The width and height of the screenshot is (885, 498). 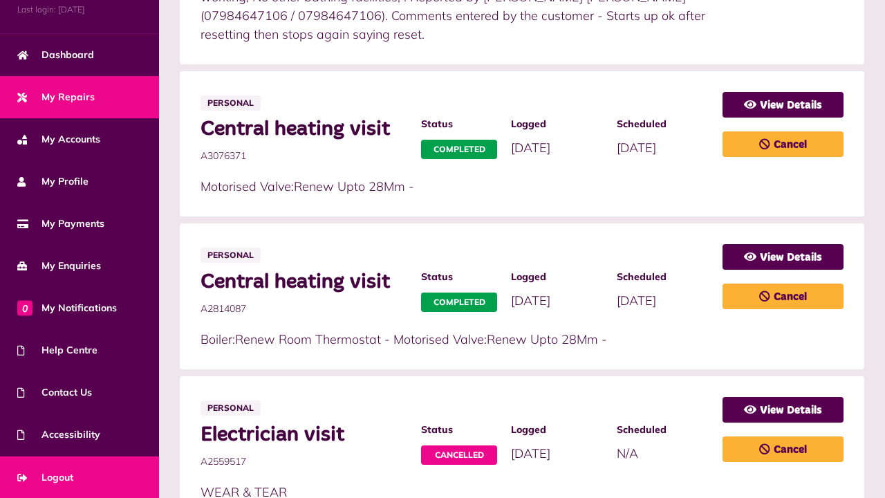 What do you see at coordinates (454, 339) in the screenshot?
I see `p: Boiler:Renew Room Thermostat - Motorised Valve:Renew Upto 28Mm -` at bounding box center [454, 339].